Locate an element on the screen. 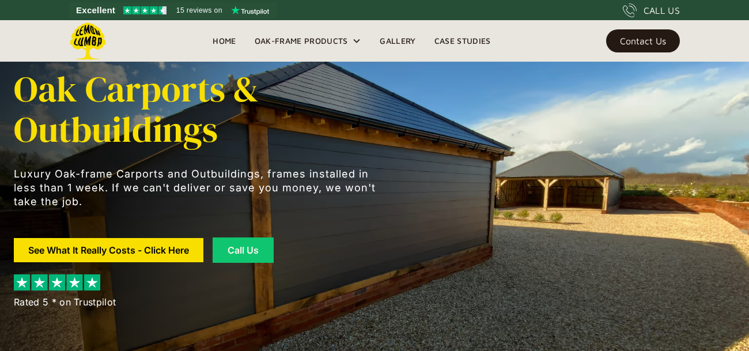 Image resolution: width=749 pixels, height=351 pixels. span: 15 reviews on is located at coordinates (199, 10).